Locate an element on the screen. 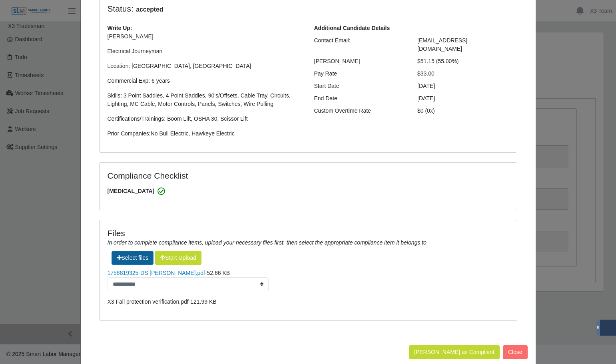 This screenshot has height=364, width=616. p: Commercial Exp: 6 years is located at coordinates (205, 81).